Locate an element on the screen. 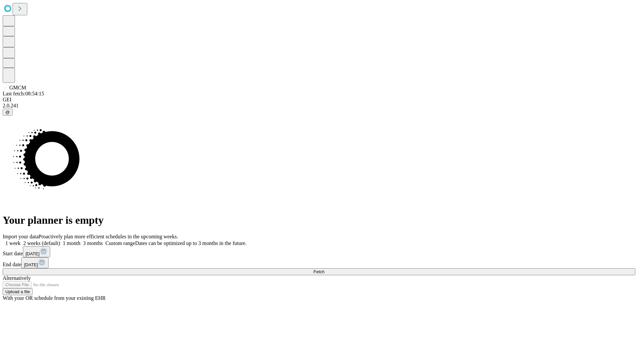 The image size is (638, 359). span: Dates can be optimized up to 3 months in the future. is located at coordinates (191, 243).